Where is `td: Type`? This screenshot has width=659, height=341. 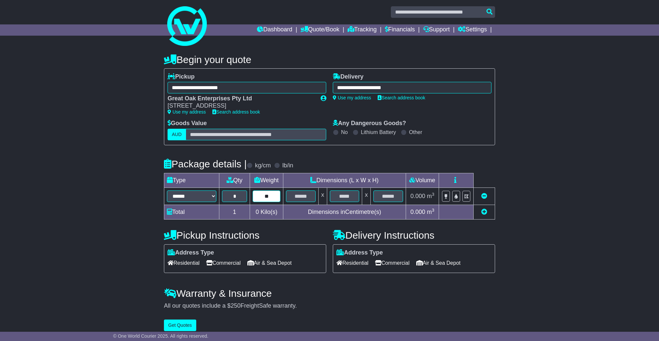
td: Type is located at coordinates (192, 180).